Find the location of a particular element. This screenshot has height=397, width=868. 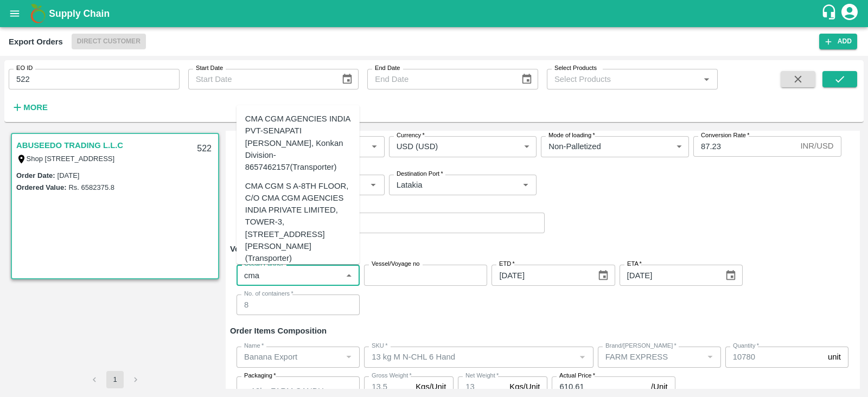

button: Add is located at coordinates (838, 41).